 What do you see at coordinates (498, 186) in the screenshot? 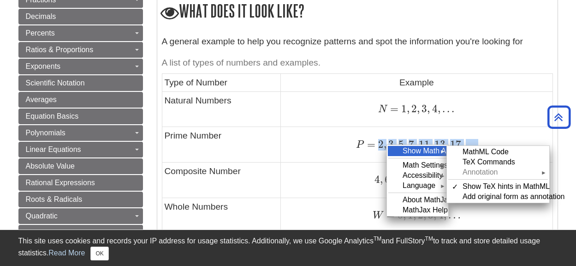
I see `div: Show TeX hints in MathML` at bounding box center [498, 186].